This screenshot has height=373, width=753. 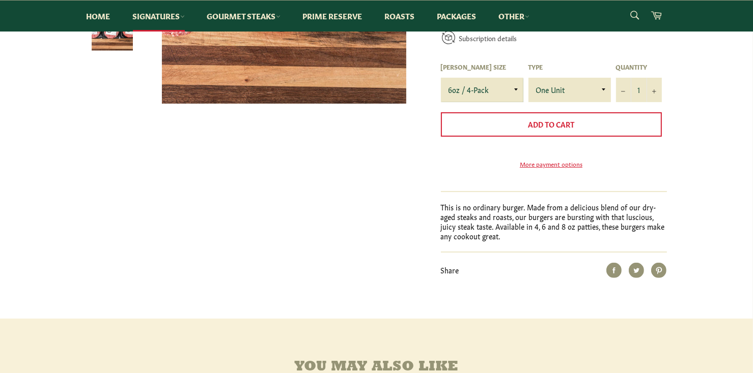 What do you see at coordinates (654, 90) in the screenshot?
I see `button: Increase item quantity by one` at bounding box center [654, 90].